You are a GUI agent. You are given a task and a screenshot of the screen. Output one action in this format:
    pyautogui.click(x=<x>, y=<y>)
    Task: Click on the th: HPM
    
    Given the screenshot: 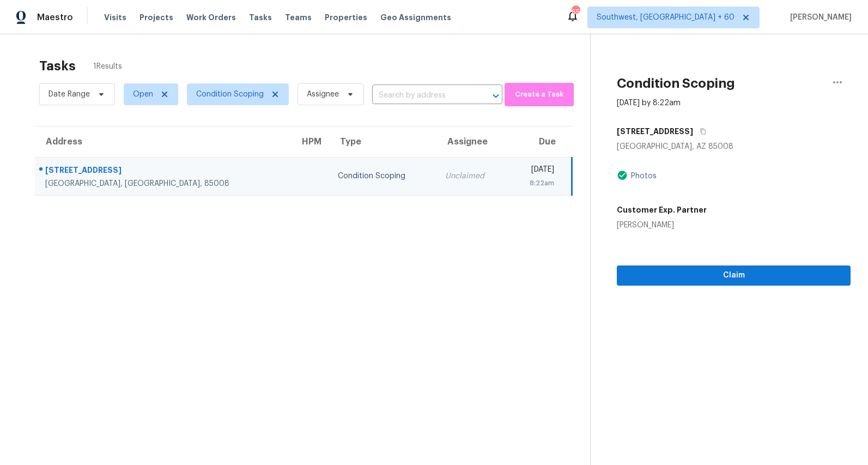 What is the action you would take?
    pyautogui.click(x=310, y=141)
    